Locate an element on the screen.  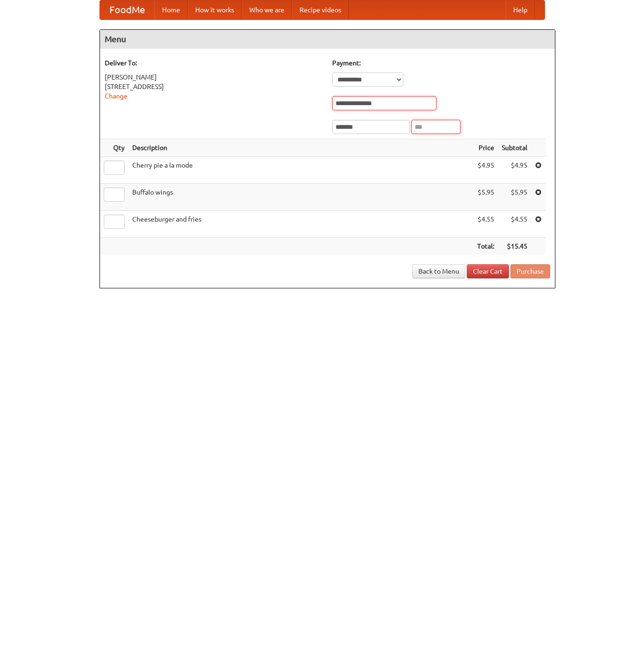
th: Qty is located at coordinates (114, 148).